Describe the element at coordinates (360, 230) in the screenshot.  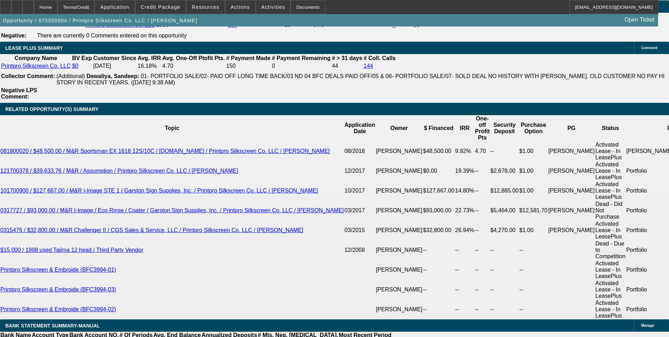
I see `td: 03/2015` at that location.